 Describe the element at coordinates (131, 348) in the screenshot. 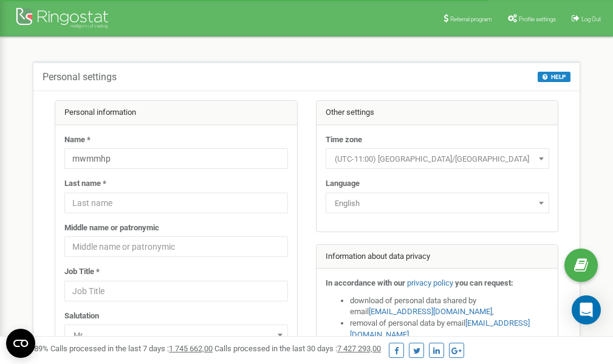

I see `span: Calls processed in the last 7 days :` at that location.